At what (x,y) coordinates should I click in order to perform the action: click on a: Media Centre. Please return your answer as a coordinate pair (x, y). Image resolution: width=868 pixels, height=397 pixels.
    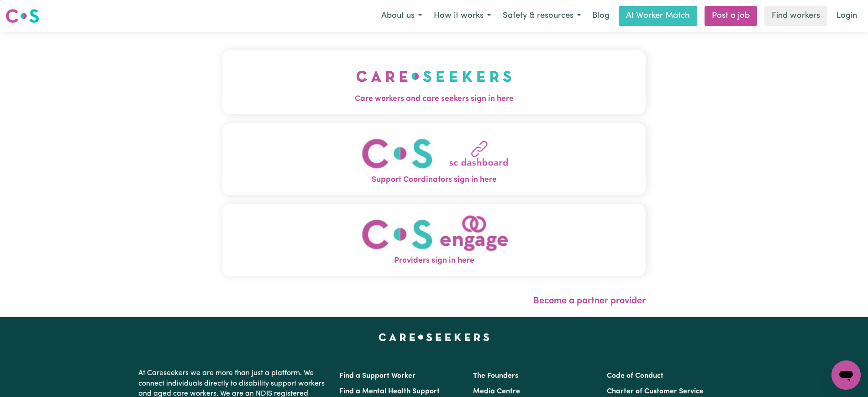
    Looking at the image, I should click on (497, 391).